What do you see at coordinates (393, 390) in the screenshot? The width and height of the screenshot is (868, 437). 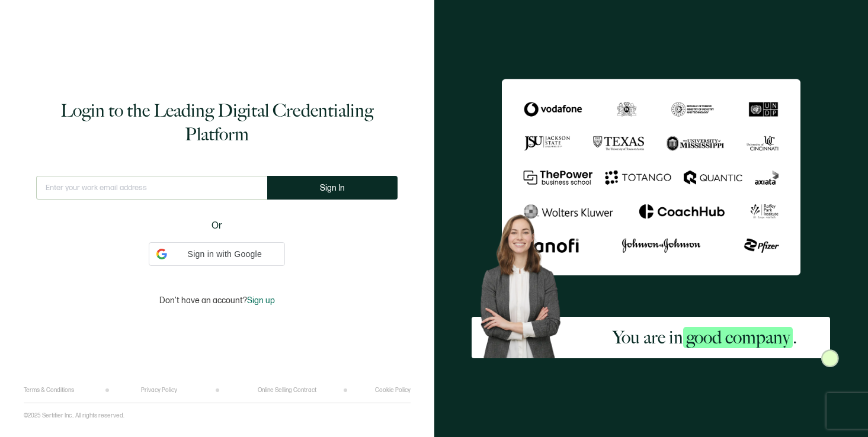 I see `a: Cookie Policy` at bounding box center [393, 390].